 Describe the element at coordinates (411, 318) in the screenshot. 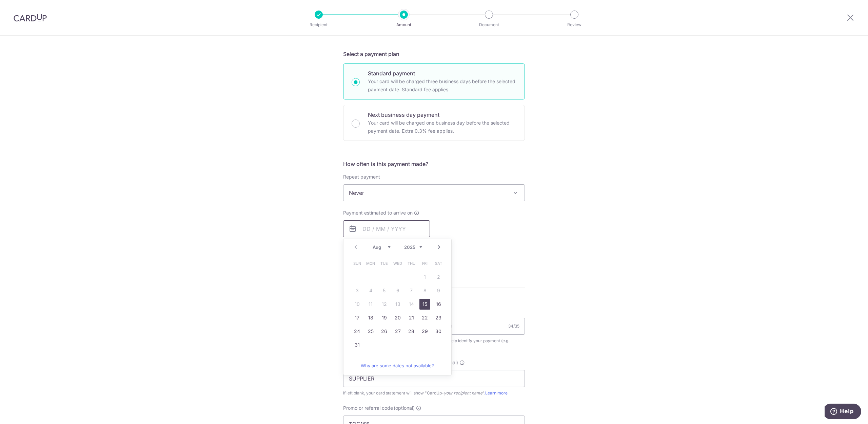

I see `a: 21` at that location.